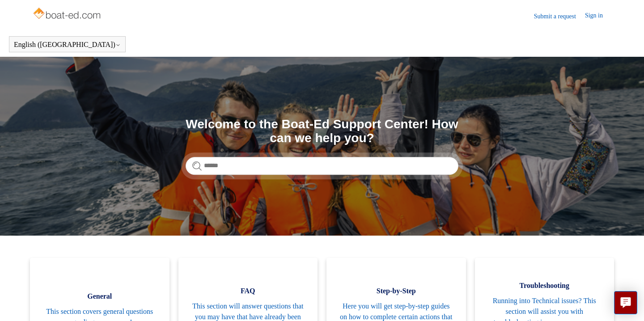 The height and width of the screenshot is (321, 644). What do you see at coordinates (322, 131) in the screenshot?
I see `h1: Welcome to the Boat-Ed Support Center! How can we help you?` at bounding box center [322, 131].